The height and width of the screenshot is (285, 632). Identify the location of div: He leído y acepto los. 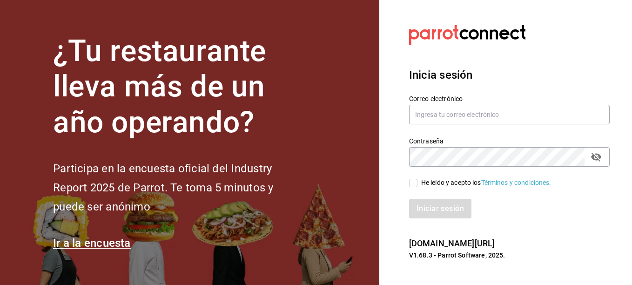
(486, 182).